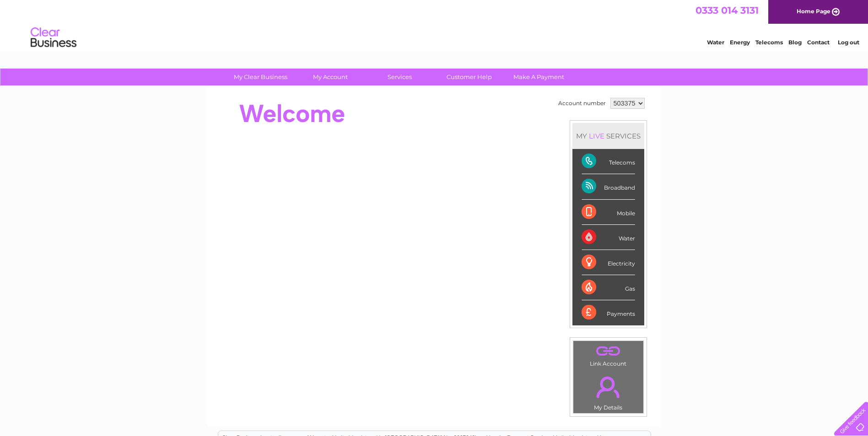  What do you see at coordinates (740, 42) in the screenshot?
I see `a: Energy` at bounding box center [740, 42].